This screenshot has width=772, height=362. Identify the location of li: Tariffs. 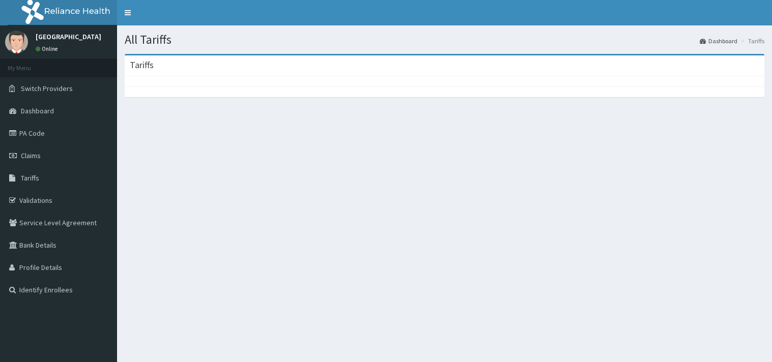
(751, 41).